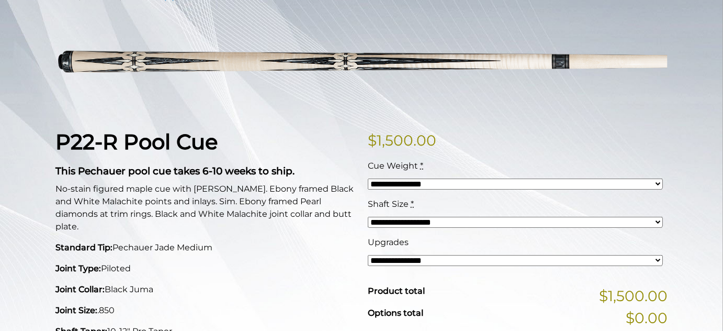 Image resolution: width=723 pixels, height=331 pixels. What do you see at coordinates (633, 296) in the screenshot?
I see `span: $1,500.00` at bounding box center [633, 296].